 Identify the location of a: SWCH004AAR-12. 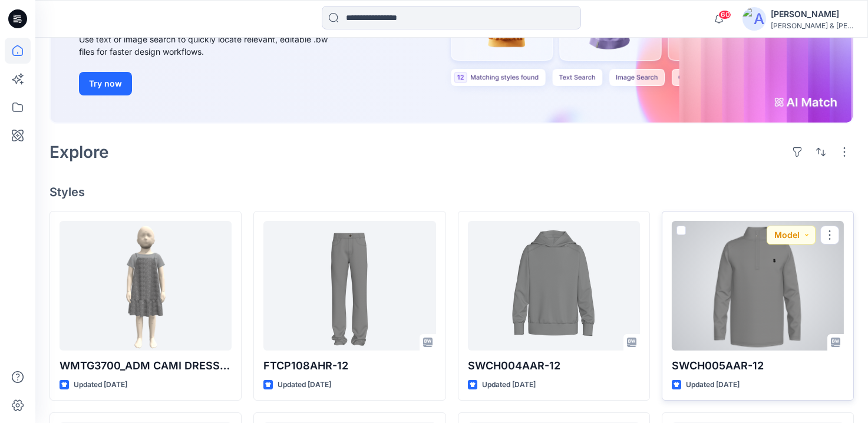
(554, 286).